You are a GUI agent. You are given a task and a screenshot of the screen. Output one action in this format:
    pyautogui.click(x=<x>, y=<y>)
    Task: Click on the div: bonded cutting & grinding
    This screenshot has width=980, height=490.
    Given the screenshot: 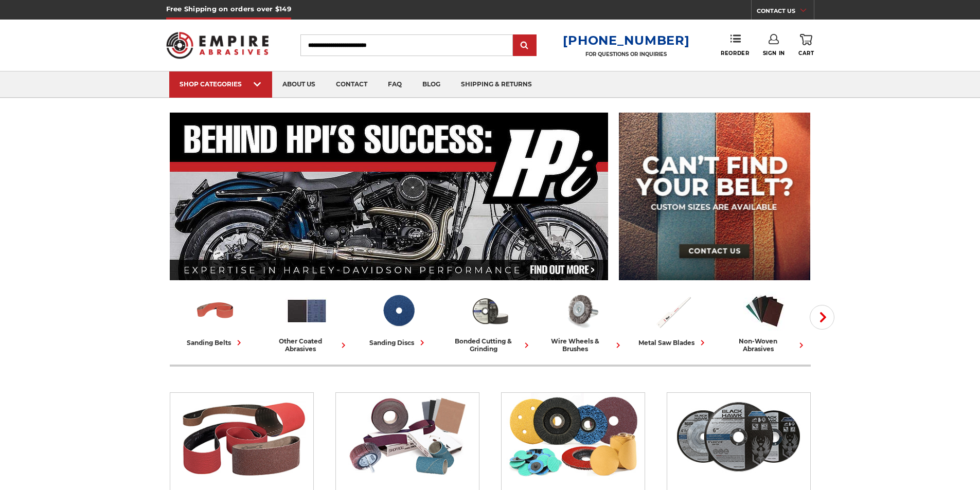 What is the action you would take?
    pyautogui.click(x=490, y=345)
    